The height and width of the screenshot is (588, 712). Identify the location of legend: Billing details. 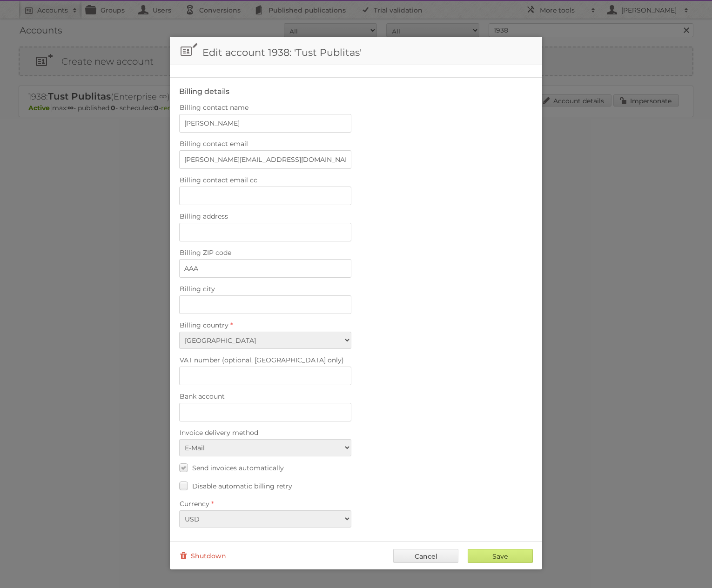
(205, 92).